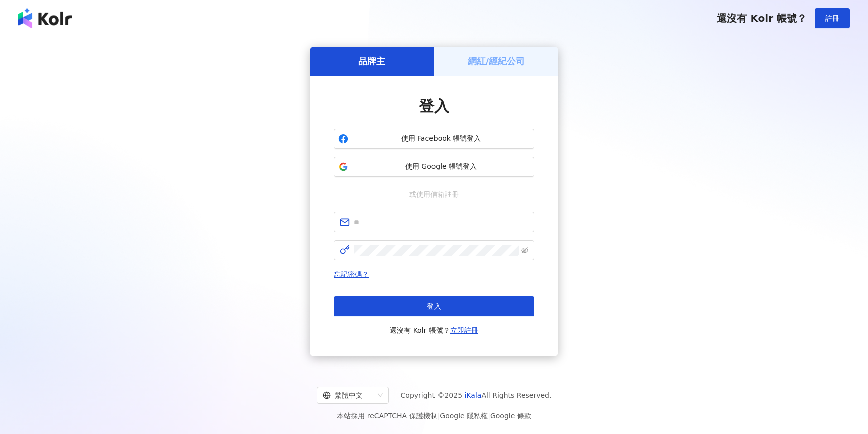 Image resolution: width=868 pixels, height=434 pixels. What do you see at coordinates (441, 139) in the screenshot?
I see `span: 使用 Facebook 帳號登入` at bounding box center [441, 139].